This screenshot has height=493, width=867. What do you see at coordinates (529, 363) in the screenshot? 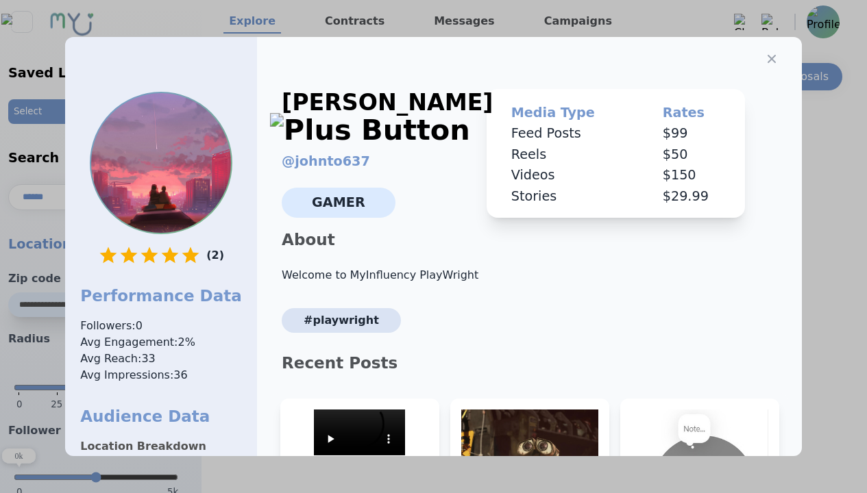
I see `p: Recent Posts` at bounding box center [529, 363].